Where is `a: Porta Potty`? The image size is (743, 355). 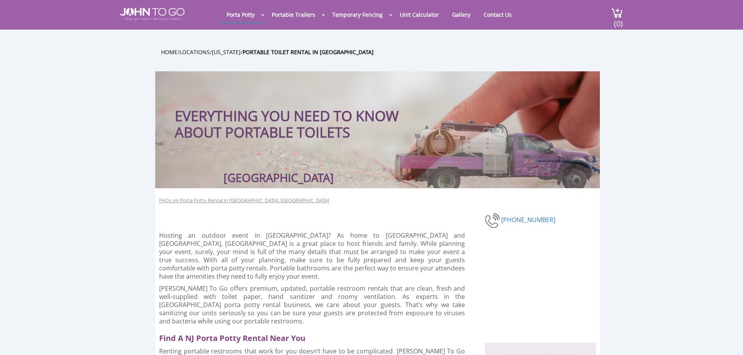
a: Porta Potty is located at coordinates (241, 14).